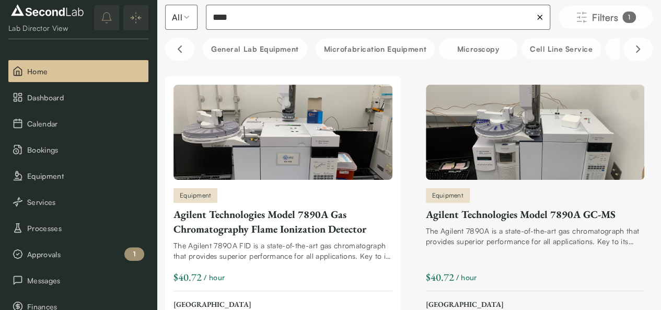 This screenshot has height=310, width=661. I want to click on button: Services, so click(78, 202).